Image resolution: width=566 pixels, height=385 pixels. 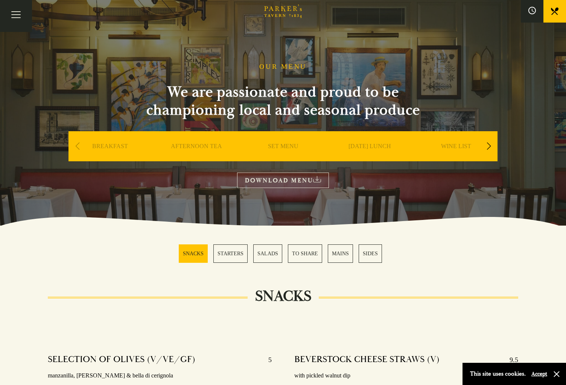 I want to click on div: Previous slide, so click(x=77, y=146).